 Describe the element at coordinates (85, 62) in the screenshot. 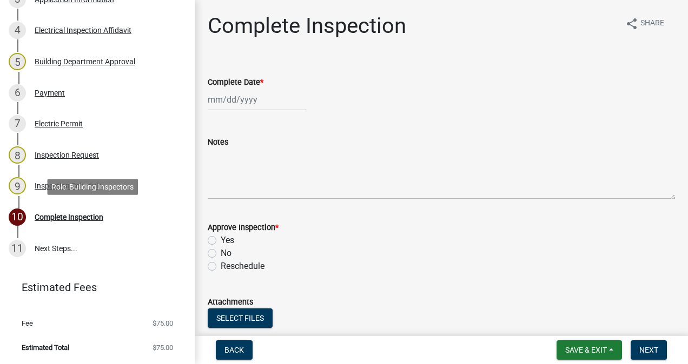

I see `div: Building Department Approval` at that location.